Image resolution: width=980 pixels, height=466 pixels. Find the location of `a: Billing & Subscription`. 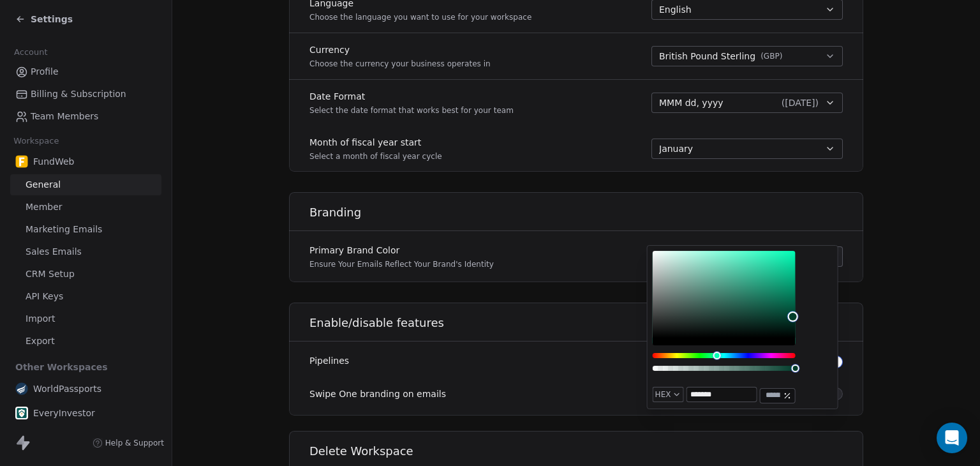

a: Billing & Subscription is located at coordinates (85, 93).